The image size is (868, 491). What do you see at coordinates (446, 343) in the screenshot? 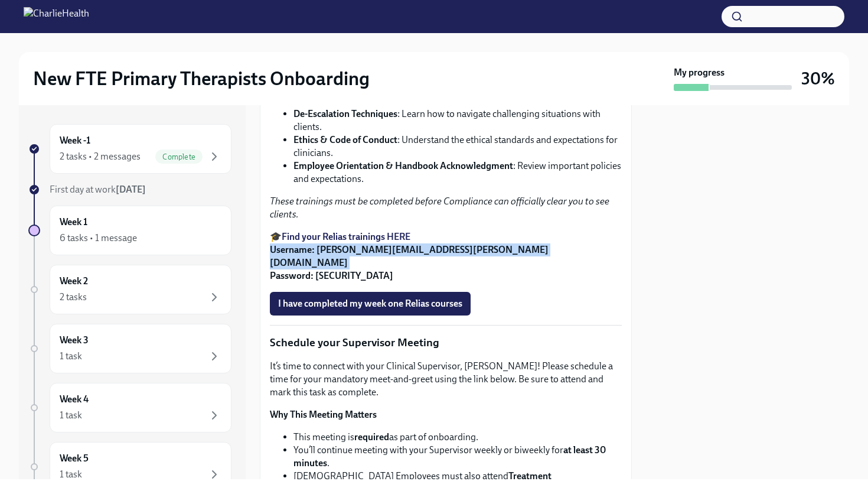
I see `p: Schedule your Supervisor Meeting` at bounding box center [446, 343].